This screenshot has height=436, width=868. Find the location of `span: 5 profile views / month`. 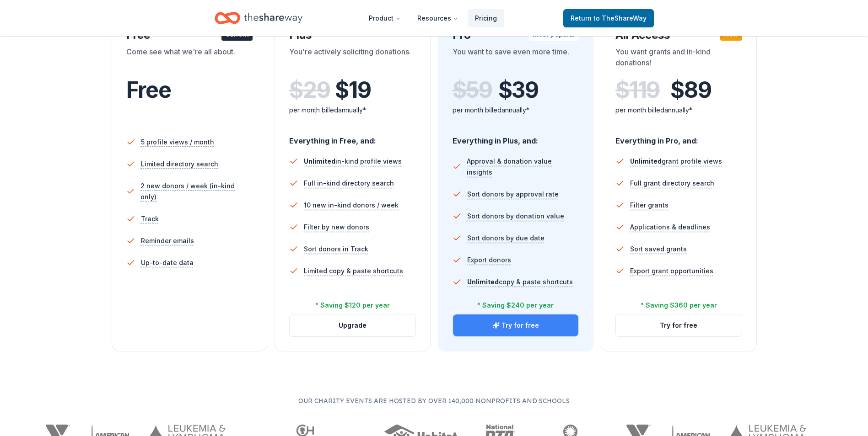

span: 5 profile views / month is located at coordinates (178, 142).